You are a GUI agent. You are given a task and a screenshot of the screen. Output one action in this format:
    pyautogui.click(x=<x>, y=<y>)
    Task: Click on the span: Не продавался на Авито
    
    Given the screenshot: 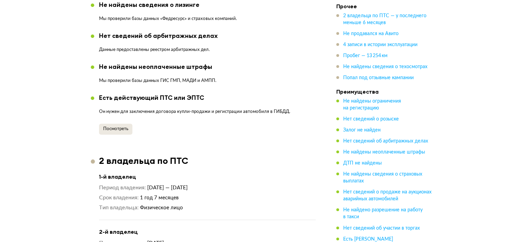 What is the action you would take?
    pyautogui.click(x=371, y=34)
    